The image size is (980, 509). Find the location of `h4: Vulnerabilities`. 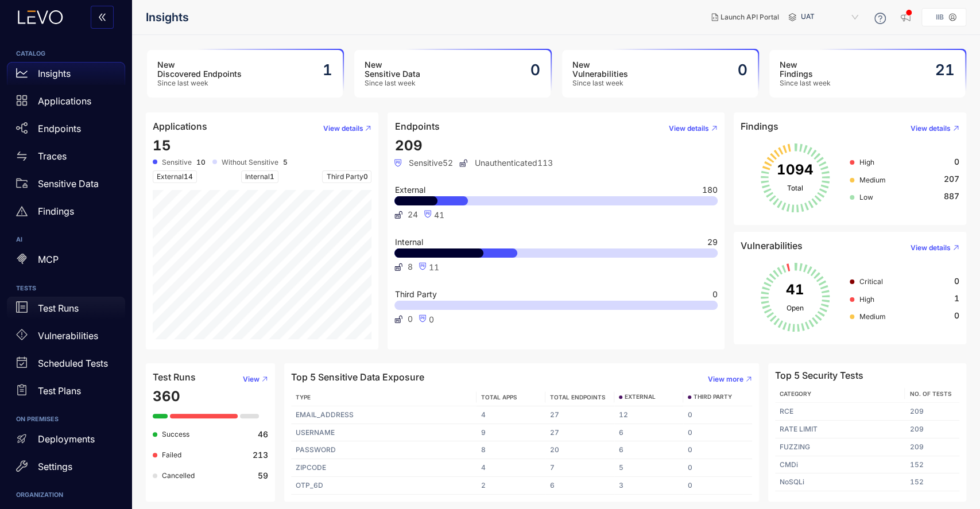

h4: Vulnerabilities is located at coordinates (771, 246).